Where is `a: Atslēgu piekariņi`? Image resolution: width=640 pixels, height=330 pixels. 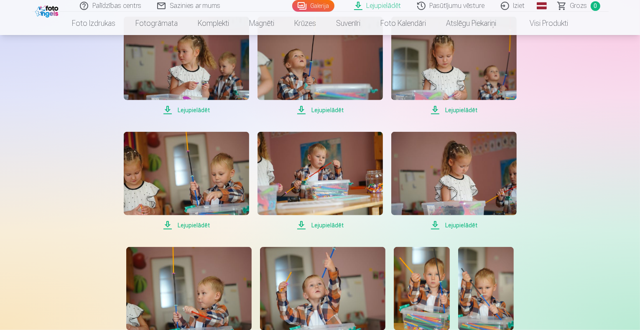 a: Atslēgu piekariņi is located at coordinates (471, 23).